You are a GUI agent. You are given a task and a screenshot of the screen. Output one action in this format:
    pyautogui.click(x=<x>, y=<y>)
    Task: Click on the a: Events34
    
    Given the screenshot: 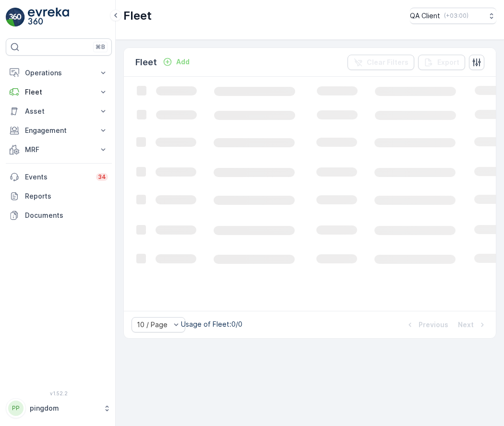 What is the action you would take?
    pyautogui.click(x=59, y=177)
    